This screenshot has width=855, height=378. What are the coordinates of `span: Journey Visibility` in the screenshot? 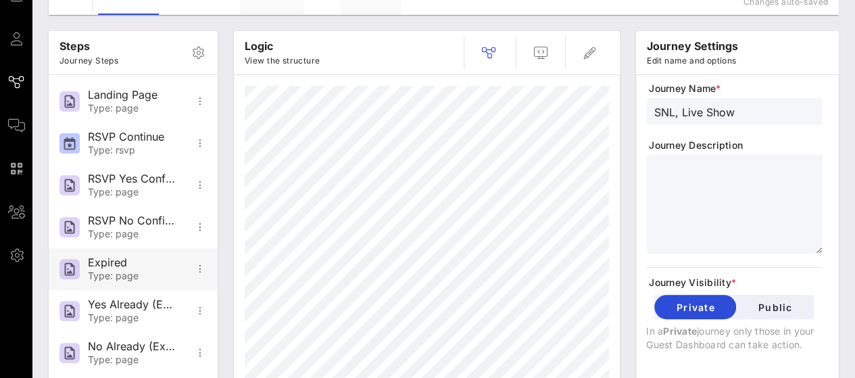 It's located at (736, 283).